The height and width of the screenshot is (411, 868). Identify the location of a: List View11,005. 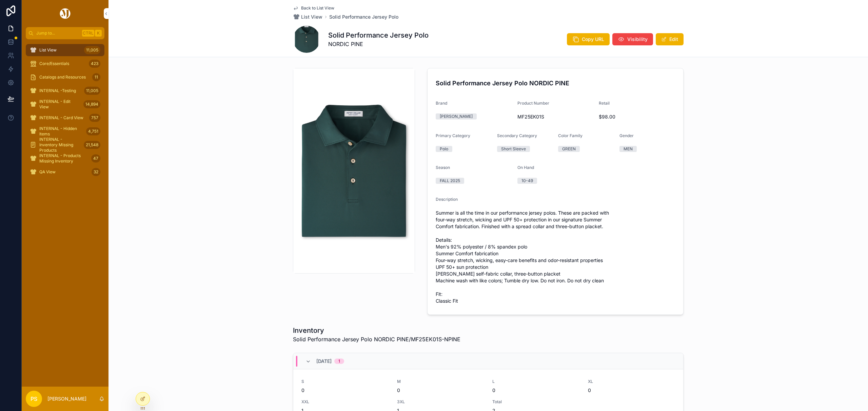
(65, 50).